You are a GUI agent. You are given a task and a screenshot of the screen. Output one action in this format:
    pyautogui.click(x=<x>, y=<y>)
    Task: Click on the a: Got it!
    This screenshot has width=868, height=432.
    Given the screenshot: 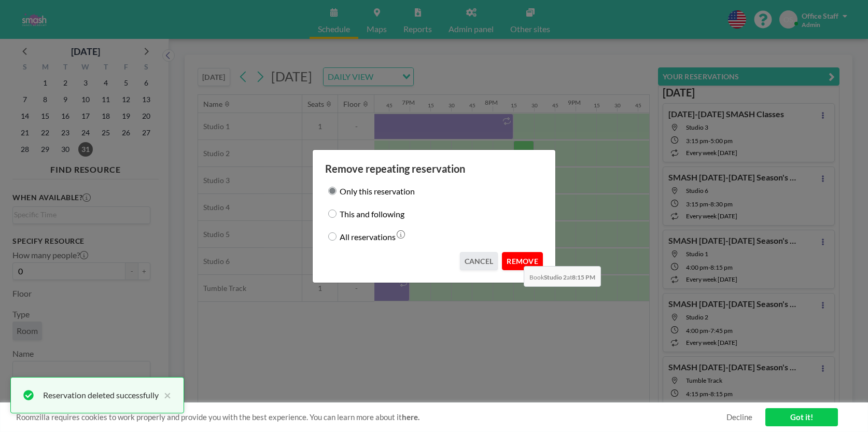 What is the action you would take?
    pyautogui.click(x=801, y=417)
    